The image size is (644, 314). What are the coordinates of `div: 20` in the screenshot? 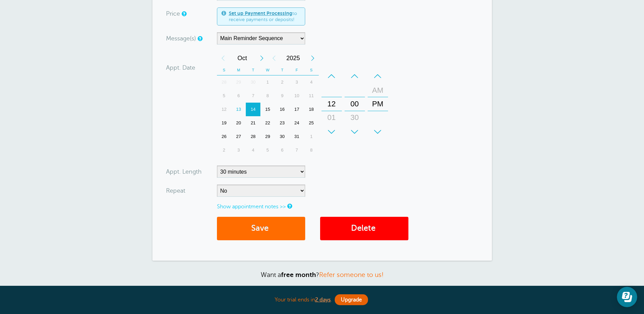 It's located at (239, 123).